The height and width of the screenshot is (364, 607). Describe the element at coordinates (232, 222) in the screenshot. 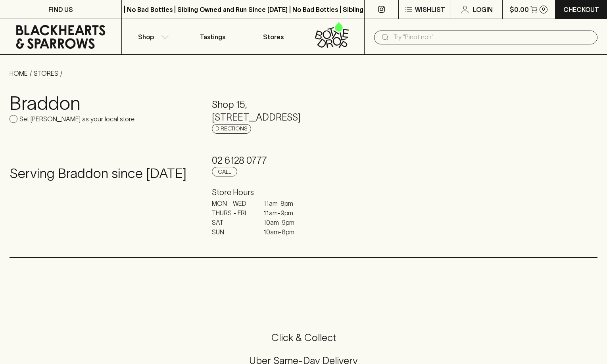

I see `p: SAT` at that location.